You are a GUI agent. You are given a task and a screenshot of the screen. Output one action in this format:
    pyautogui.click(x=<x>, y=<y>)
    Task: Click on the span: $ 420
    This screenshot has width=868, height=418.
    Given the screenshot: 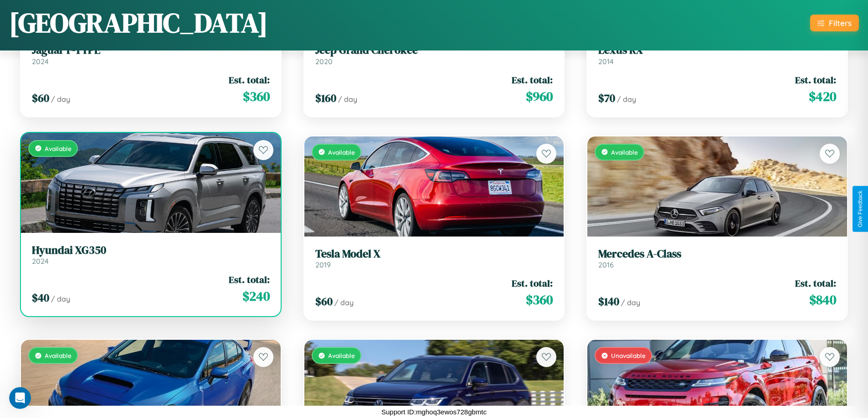 What is the action you would take?
    pyautogui.click(x=823, y=96)
    